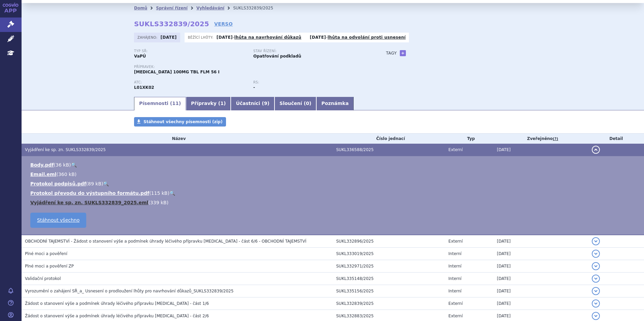  What do you see at coordinates (389, 150) in the screenshot?
I see `td: SUKL336588/2025` at bounding box center [389, 150].